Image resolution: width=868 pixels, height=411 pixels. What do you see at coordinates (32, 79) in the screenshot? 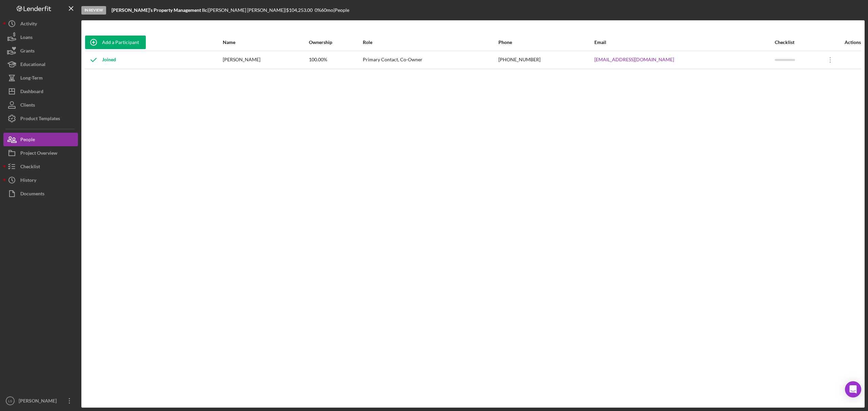
I see `div: Long-Term` at bounding box center [32, 79].